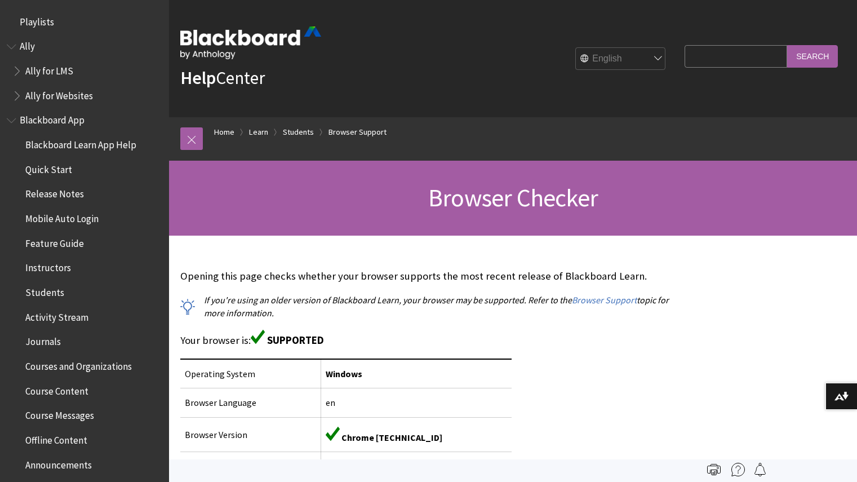 The width and height of the screenshot is (857, 482). I want to click on span: Journals, so click(43, 340).